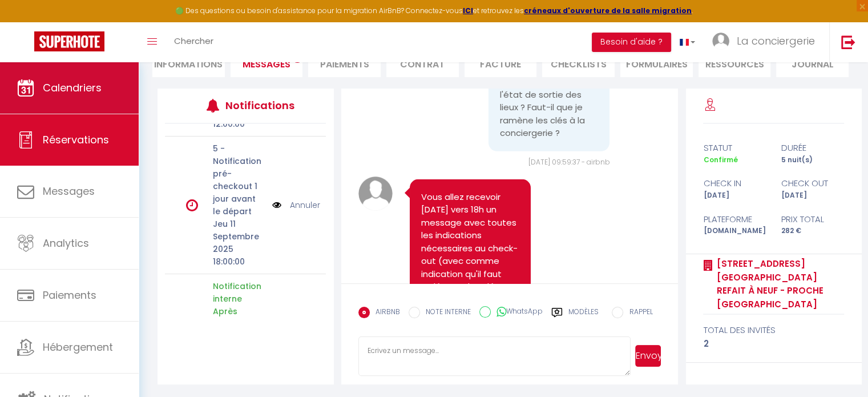 This screenshot has height=397, width=868. What do you see at coordinates (65, 243) in the screenshot?
I see `span: Analytics` at bounding box center [65, 243].